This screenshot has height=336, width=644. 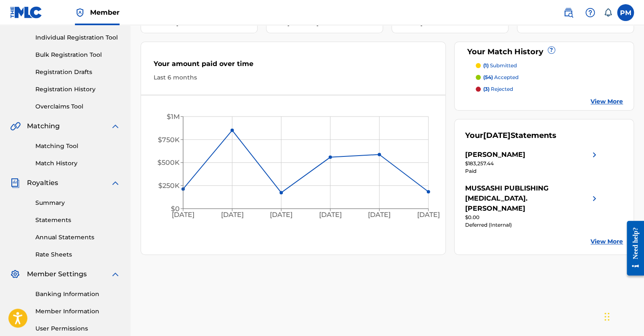 I want to click on img: search, so click(x=568, y=13).